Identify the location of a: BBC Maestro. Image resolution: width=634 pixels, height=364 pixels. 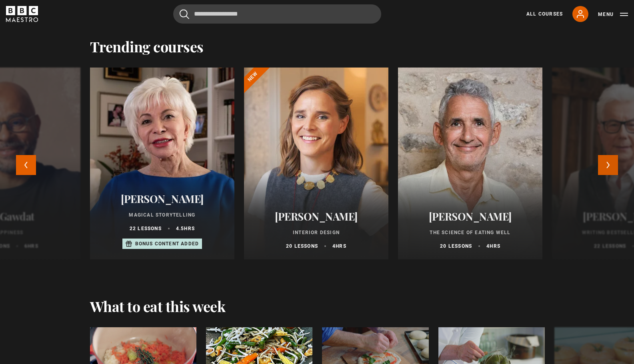
(22, 14).